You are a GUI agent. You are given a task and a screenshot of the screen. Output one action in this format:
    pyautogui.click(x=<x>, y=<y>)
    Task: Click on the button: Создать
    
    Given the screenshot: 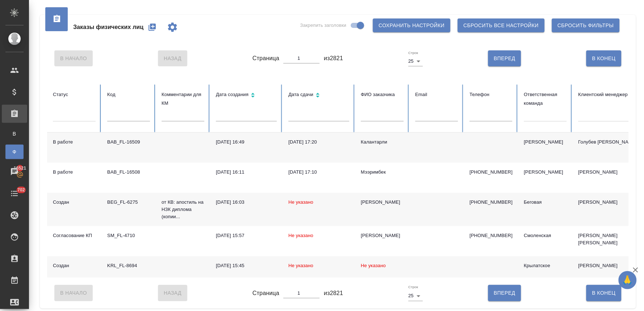 What is the action you would take?
    pyautogui.click(x=152, y=27)
    